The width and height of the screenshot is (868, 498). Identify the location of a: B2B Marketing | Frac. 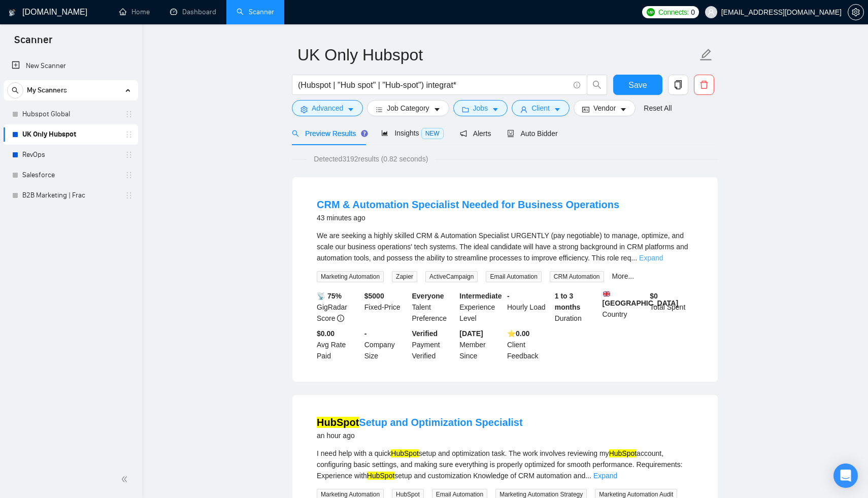
(71, 196).